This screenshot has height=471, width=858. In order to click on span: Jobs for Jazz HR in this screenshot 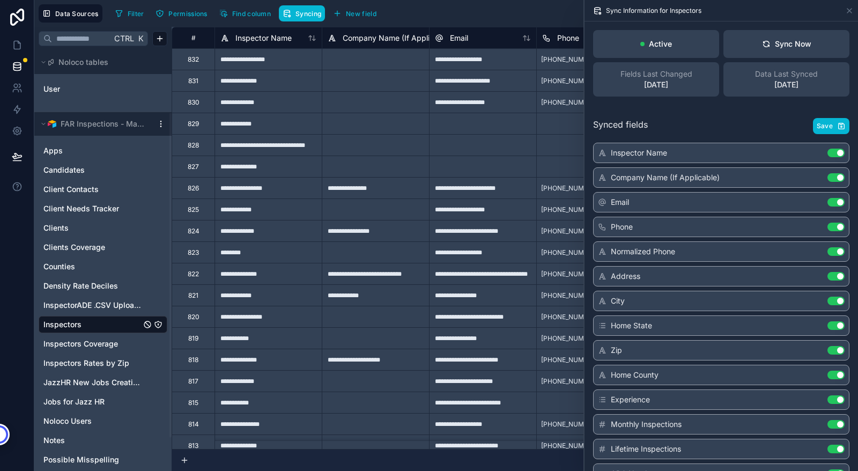, I will do `click(74, 402)`.